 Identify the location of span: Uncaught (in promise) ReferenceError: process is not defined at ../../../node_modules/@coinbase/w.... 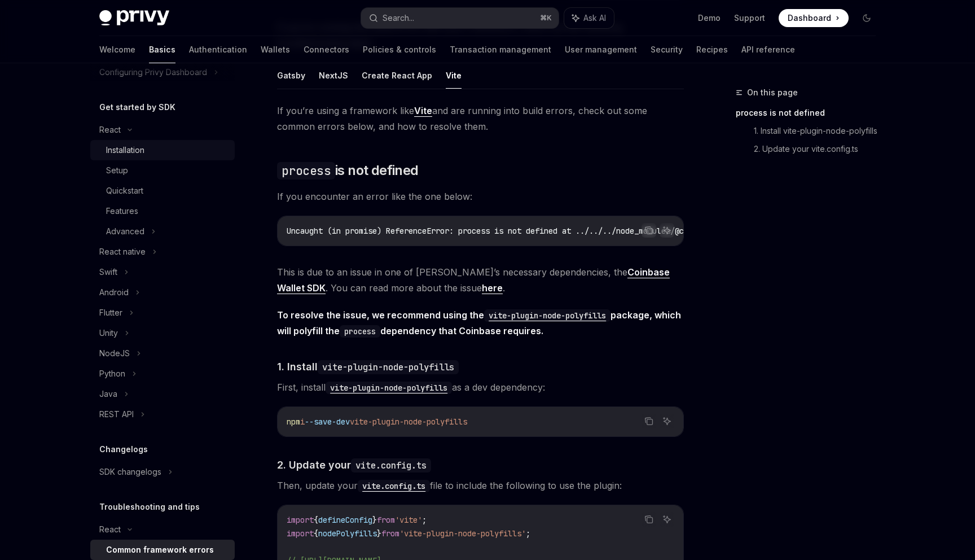
(585, 231).